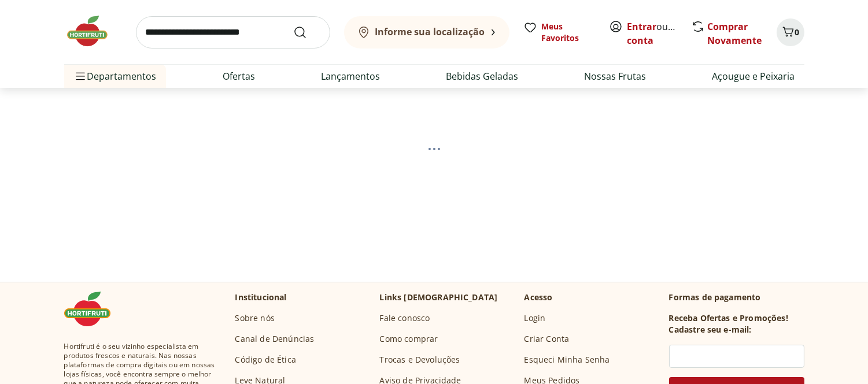 This screenshot has height=384, width=868. I want to click on button: Menu, so click(80, 77).